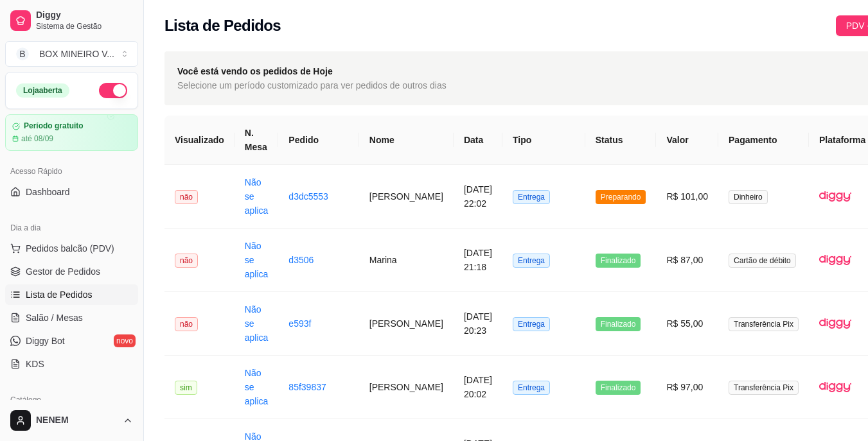  Describe the element at coordinates (301, 260) in the screenshot. I see `a: d3506` at that location.